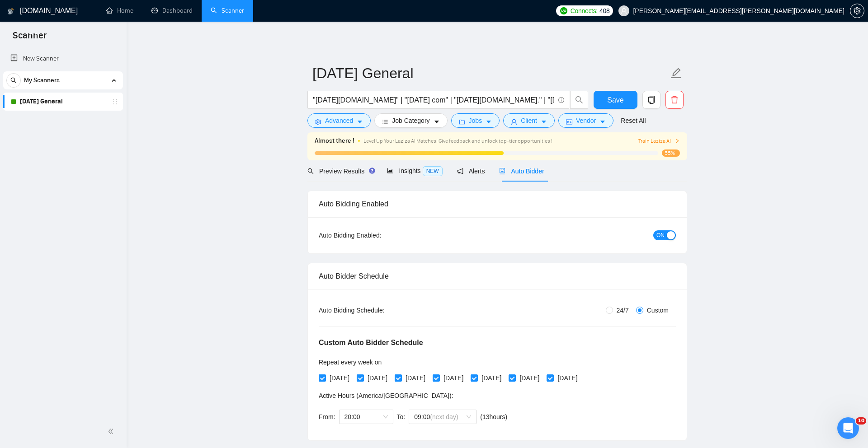 This screenshot has width=868, height=448. What do you see at coordinates (497, 203) in the screenshot?
I see `div: Auto Bidding Enabled` at bounding box center [497, 203].